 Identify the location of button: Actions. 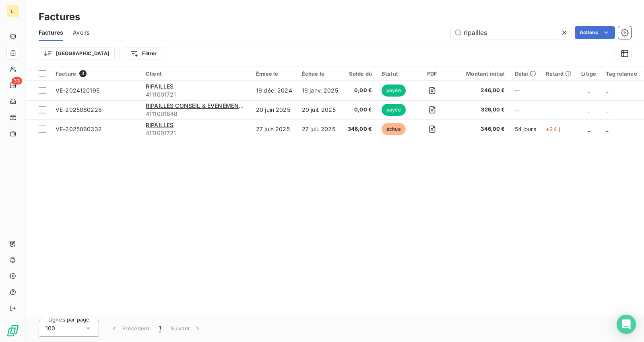
(595, 33).